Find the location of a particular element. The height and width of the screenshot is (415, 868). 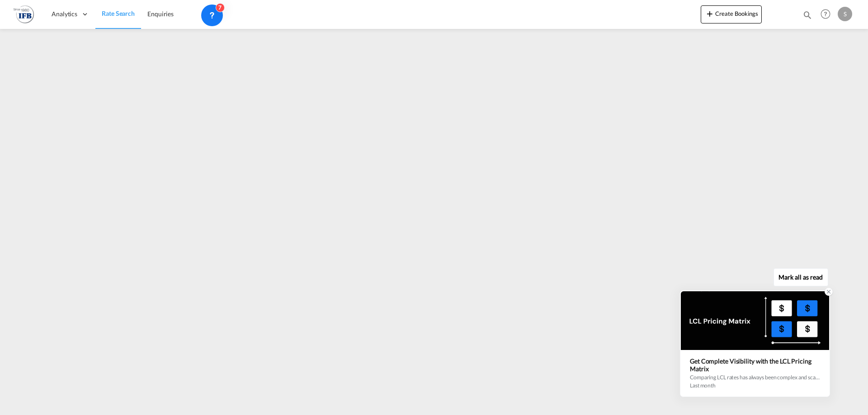

div: S is located at coordinates (845, 14).